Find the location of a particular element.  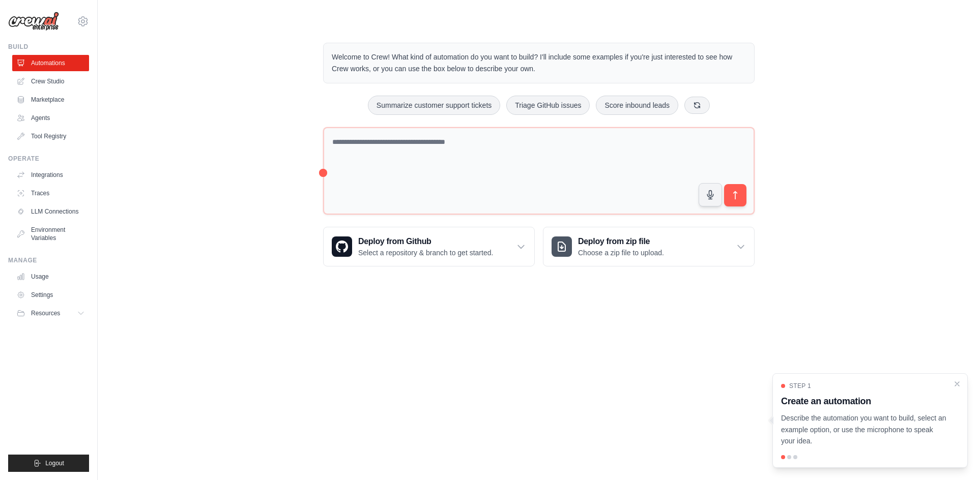

a: LLM Connections is located at coordinates (51, 212).